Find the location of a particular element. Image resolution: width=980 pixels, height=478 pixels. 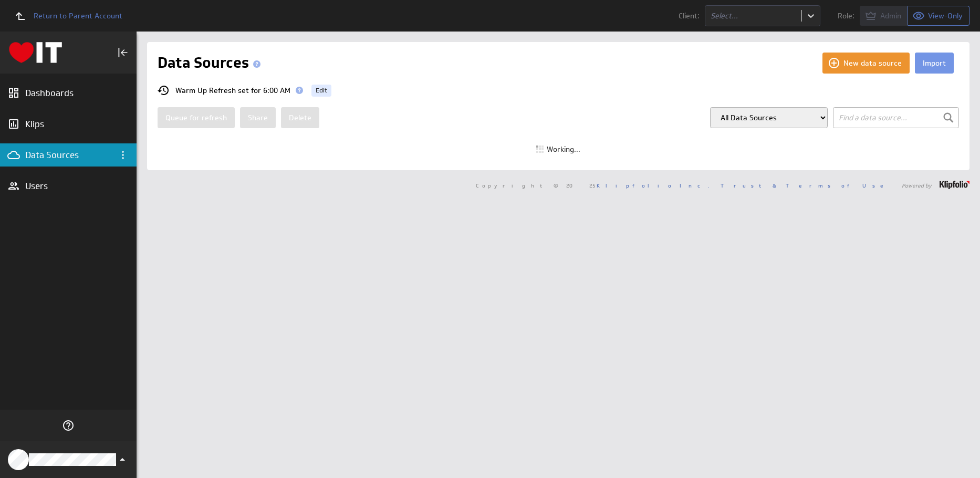

span: Client: is located at coordinates (689, 16).